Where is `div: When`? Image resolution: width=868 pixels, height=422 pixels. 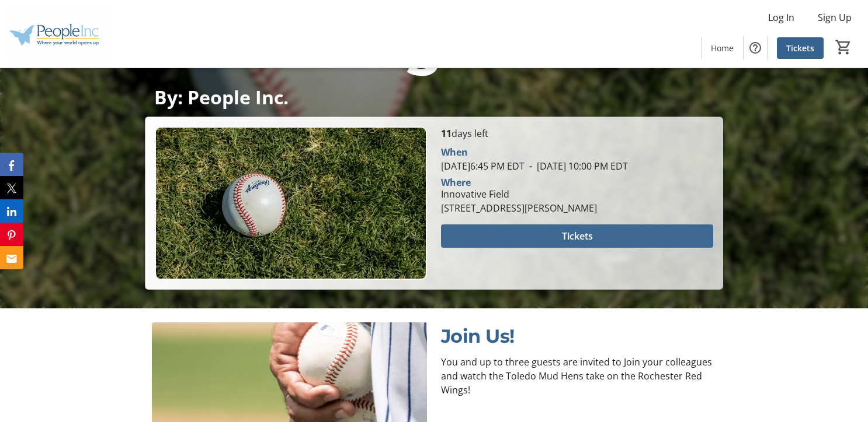 div: When is located at coordinates (454, 152).